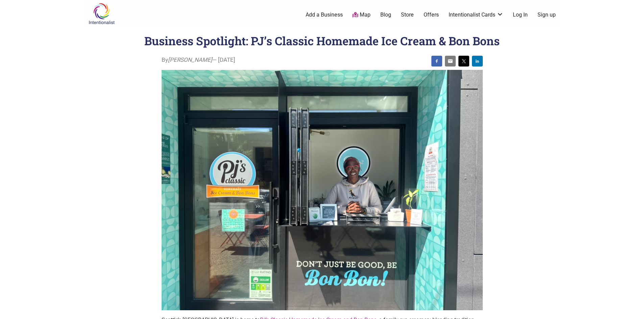  I want to click on a: Map, so click(362, 15).